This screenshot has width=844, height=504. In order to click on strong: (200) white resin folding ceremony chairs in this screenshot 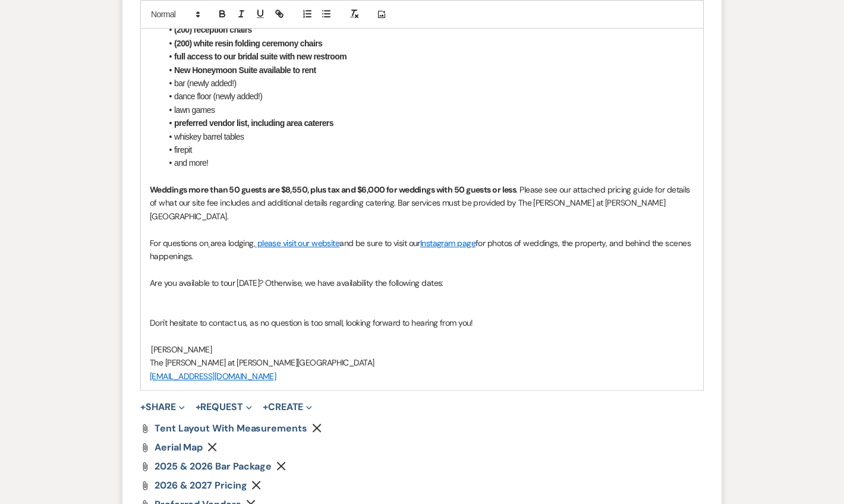, I will do `click(248, 44)`.